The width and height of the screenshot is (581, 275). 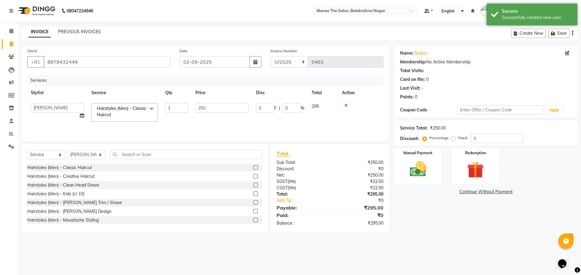 What do you see at coordinates (315, 106) in the screenshot?
I see `span: 295` at bounding box center [315, 106].